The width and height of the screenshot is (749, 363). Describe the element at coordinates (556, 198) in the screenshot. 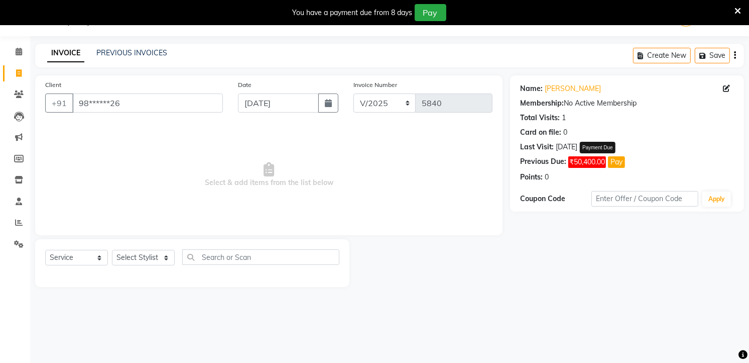

I see `div: Coupon Code` at that location.